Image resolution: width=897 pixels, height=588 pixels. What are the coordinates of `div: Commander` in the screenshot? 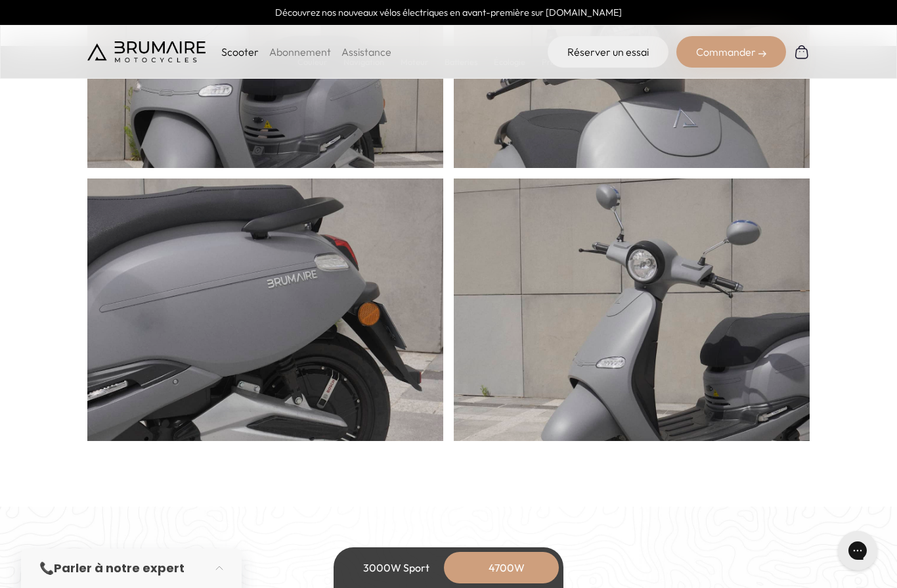 It's located at (731, 52).